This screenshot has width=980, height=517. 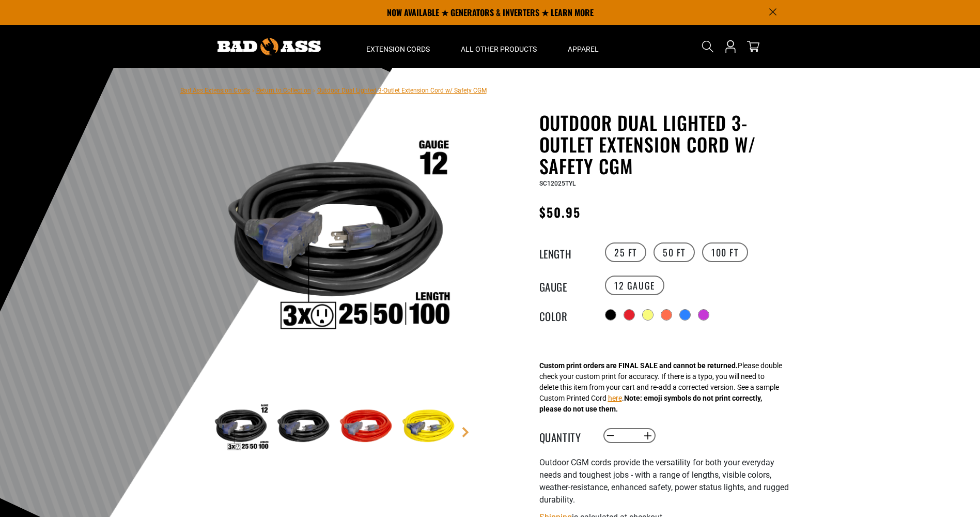 I want to click on a: Bad Ass Extension Cords, so click(x=215, y=90).